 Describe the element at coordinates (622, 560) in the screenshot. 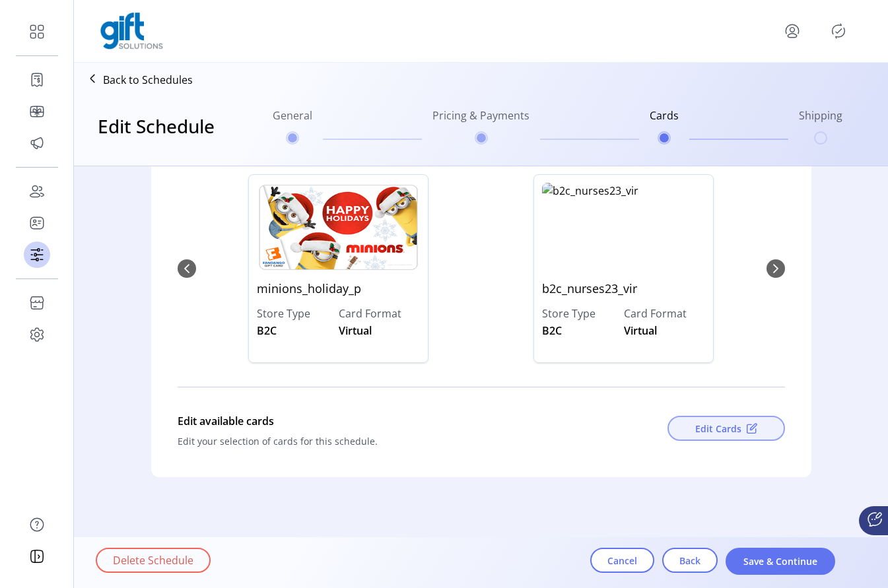

I see `button: Cancel` at that location.